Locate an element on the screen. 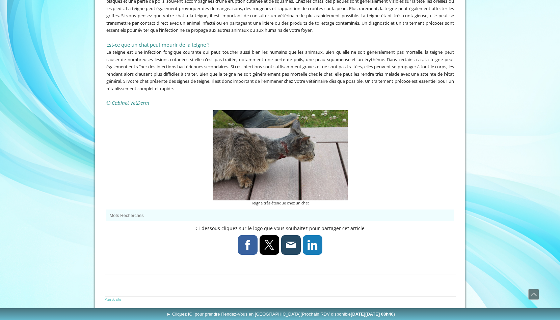  figcaption: Teigne très étendue chez un chat is located at coordinates (280, 203).